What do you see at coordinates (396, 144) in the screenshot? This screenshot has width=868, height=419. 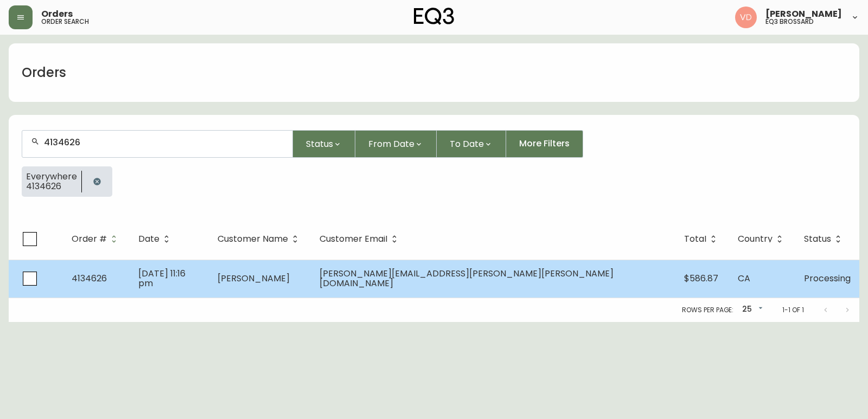 I see `button: From Date` at bounding box center [396, 144].